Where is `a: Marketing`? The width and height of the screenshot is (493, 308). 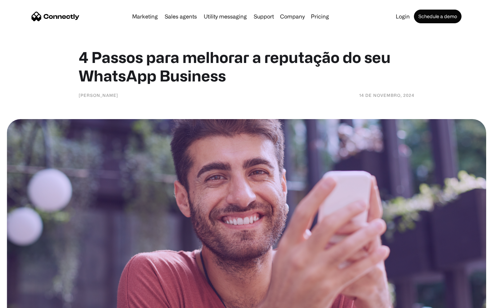 a: Marketing is located at coordinates (145, 16).